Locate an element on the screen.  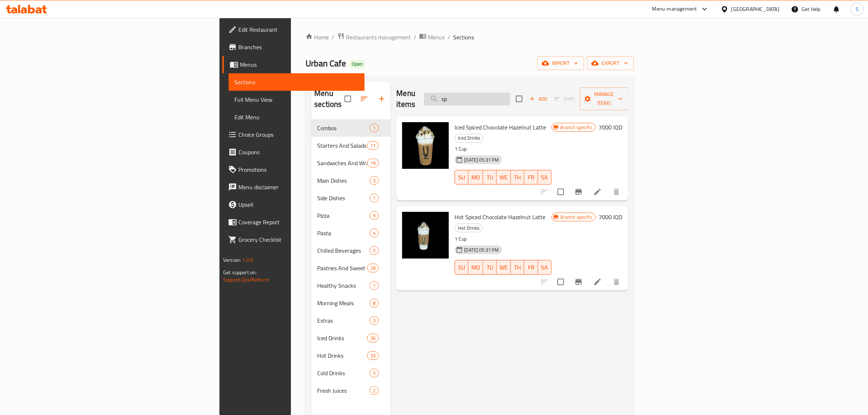
div: Iced Drinks is located at coordinates (342, 338).